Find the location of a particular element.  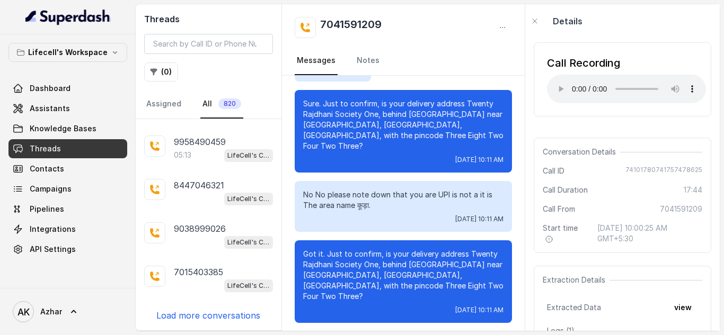

p: 05:13 is located at coordinates (182, 155).